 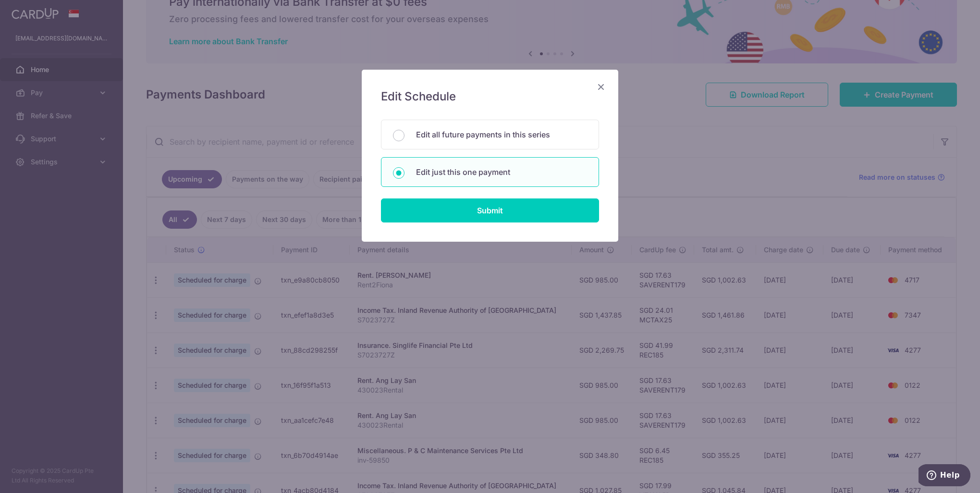 I want to click on h5: Edit Schedule, so click(x=490, y=96).